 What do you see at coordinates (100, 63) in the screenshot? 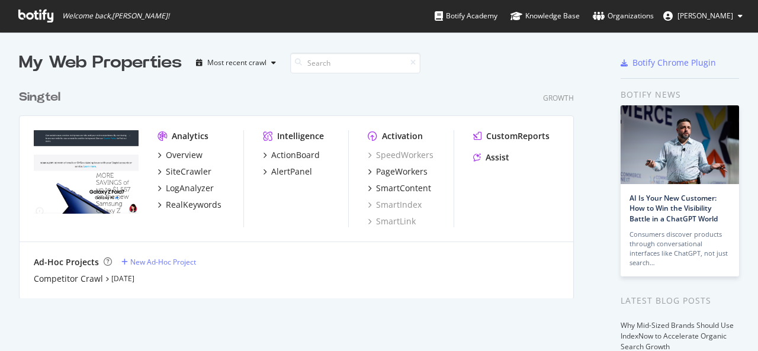
I see `div: My Web Properties` at bounding box center [100, 63].